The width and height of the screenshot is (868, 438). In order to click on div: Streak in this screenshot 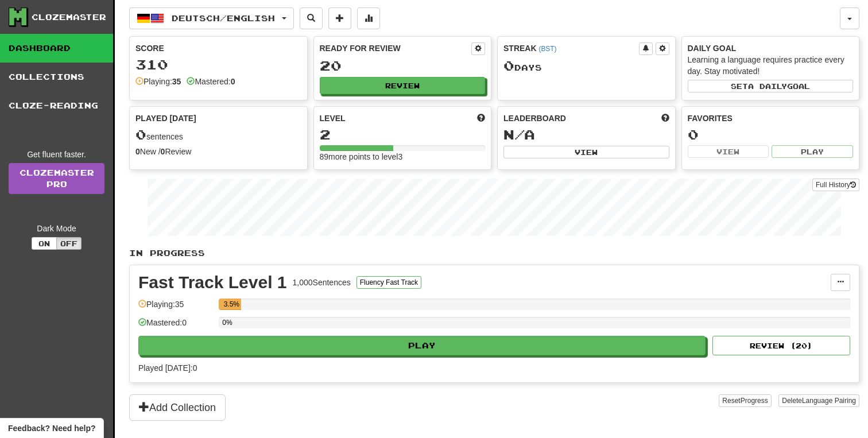, I will do `click(571, 48)`.